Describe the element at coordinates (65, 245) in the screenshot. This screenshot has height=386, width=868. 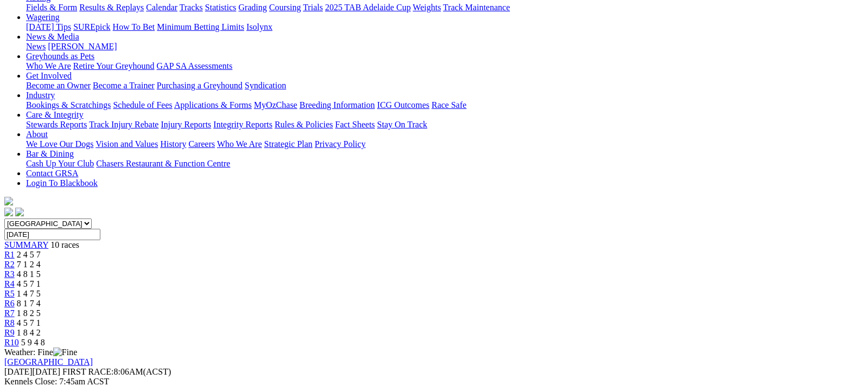
I see `span: 10 races` at that location.